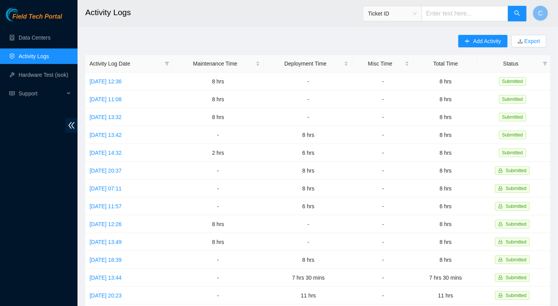 The width and height of the screenshot is (558, 306). What do you see at coordinates (393, 14) in the screenshot?
I see `span: Ticket ID` at bounding box center [393, 14].